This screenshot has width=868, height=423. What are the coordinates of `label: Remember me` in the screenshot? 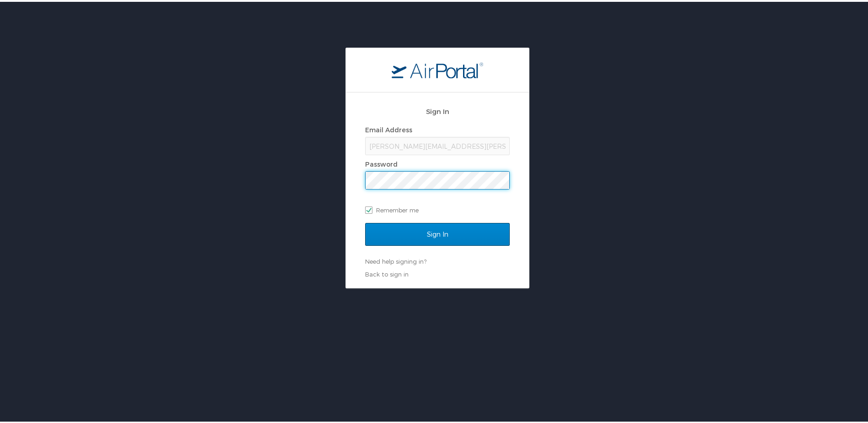 It's located at (437, 209).